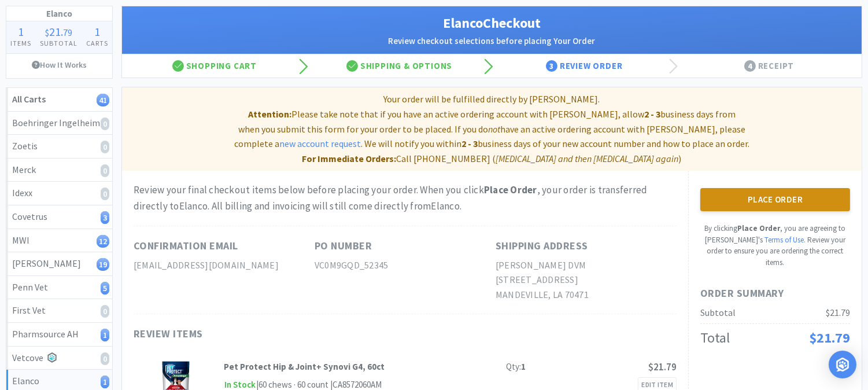  I want to click on span: 3, so click(551, 66).